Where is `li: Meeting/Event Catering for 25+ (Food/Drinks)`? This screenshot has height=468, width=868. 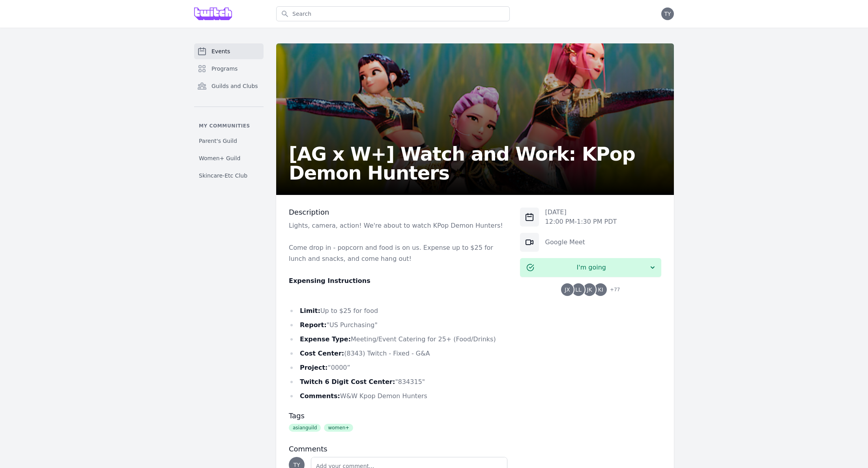
li: Meeting/Event Catering for 25+ (Food/Drinks) is located at coordinates (398, 339).